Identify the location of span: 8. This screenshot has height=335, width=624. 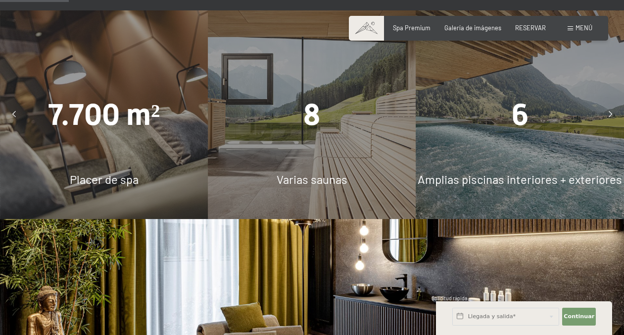
(312, 114).